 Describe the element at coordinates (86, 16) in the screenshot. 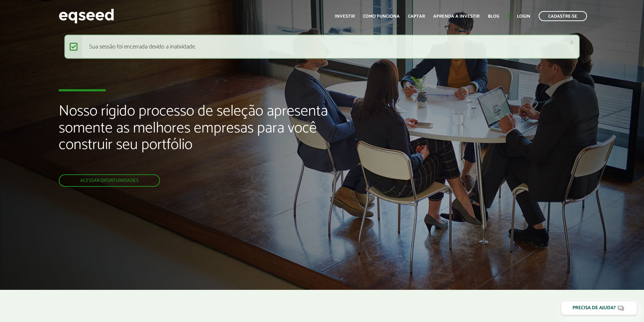

I see `img: EqSeed` at that location.